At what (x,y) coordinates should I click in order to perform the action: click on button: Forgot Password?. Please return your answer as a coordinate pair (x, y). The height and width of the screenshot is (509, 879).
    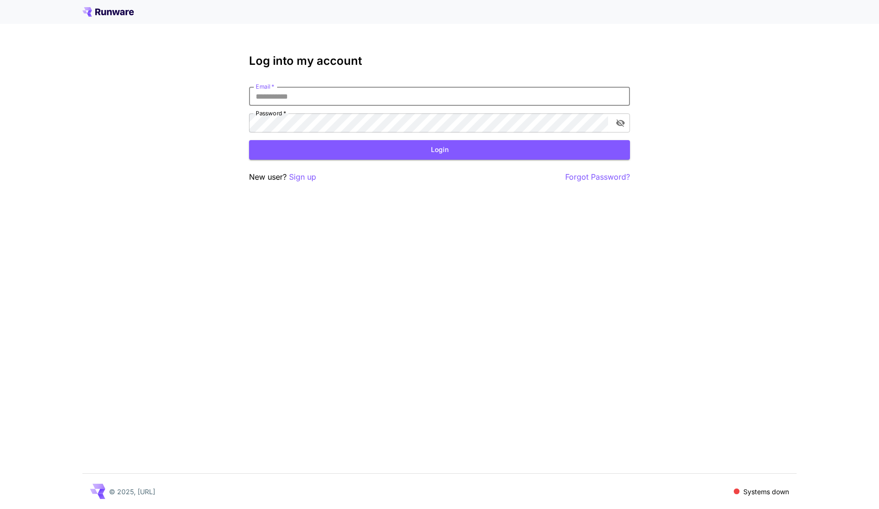
    Looking at the image, I should click on (598, 177).